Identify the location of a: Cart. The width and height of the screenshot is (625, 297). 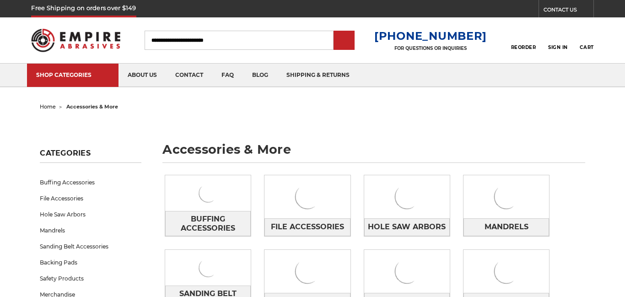
(587, 40).